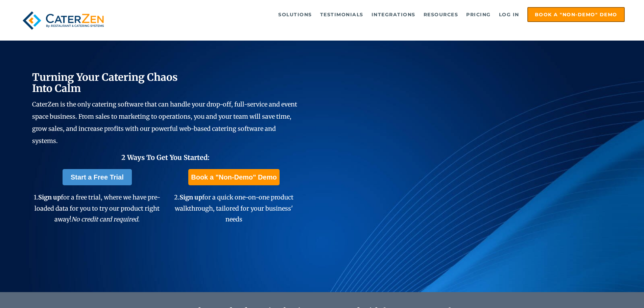  I want to click on a: Integrations, so click(393, 15).